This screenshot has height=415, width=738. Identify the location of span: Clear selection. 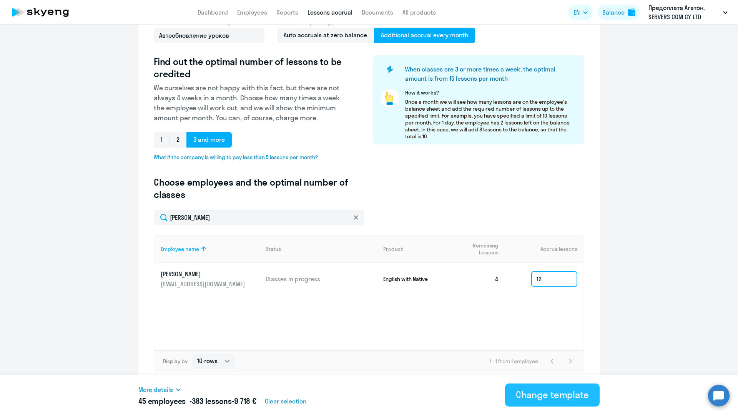
(286, 401).